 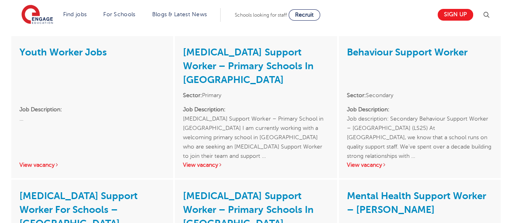 What do you see at coordinates (37, 15) in the screenshot?
I see `img: Engage Education` at bounding box center [37, 15].